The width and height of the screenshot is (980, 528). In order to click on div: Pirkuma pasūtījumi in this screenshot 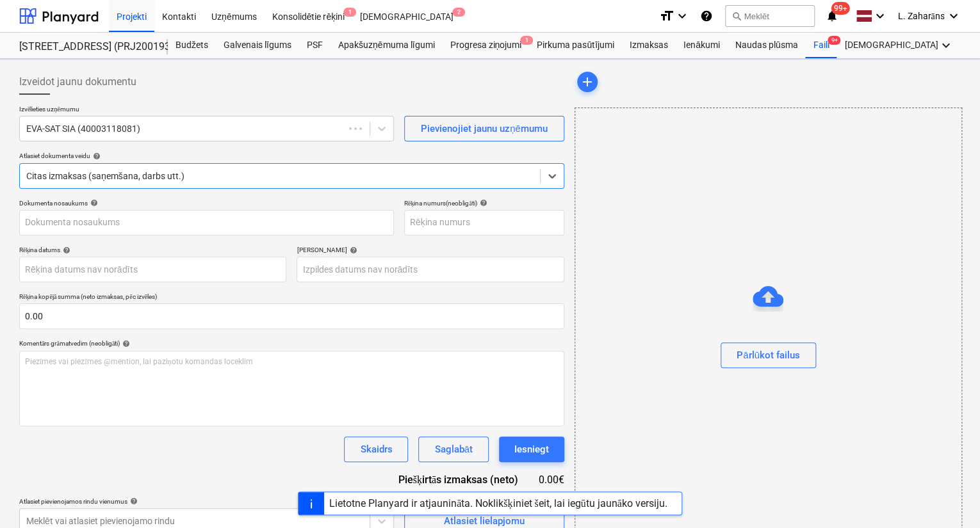, I will do `click(575, 45)`.